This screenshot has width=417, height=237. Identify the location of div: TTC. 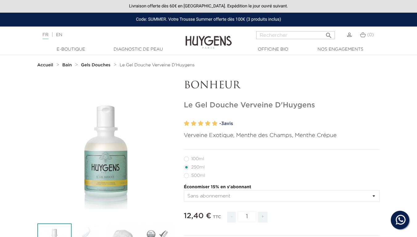
(217, 219).